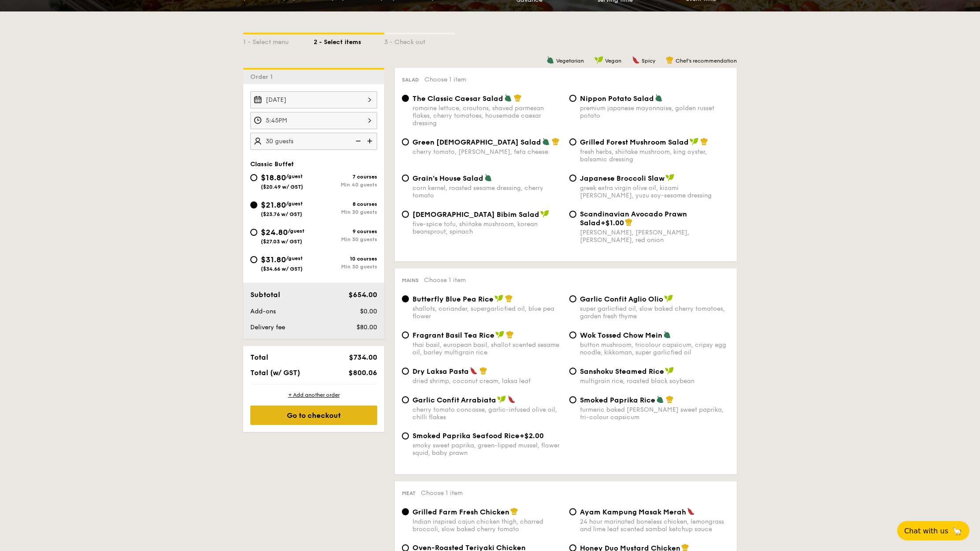  Describe the element at coordinates (461, 512) in the screenshot. I see `span: Grilled Farm Fresh Chicken` at that location.